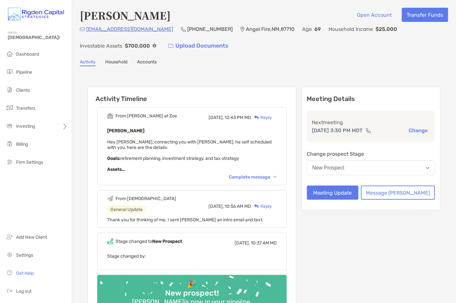 The width and height of the screenshot is (456, 303). Describe the element at coordinates (10, 72) in the screenshot. I see `img: pipeline icon` at that location.